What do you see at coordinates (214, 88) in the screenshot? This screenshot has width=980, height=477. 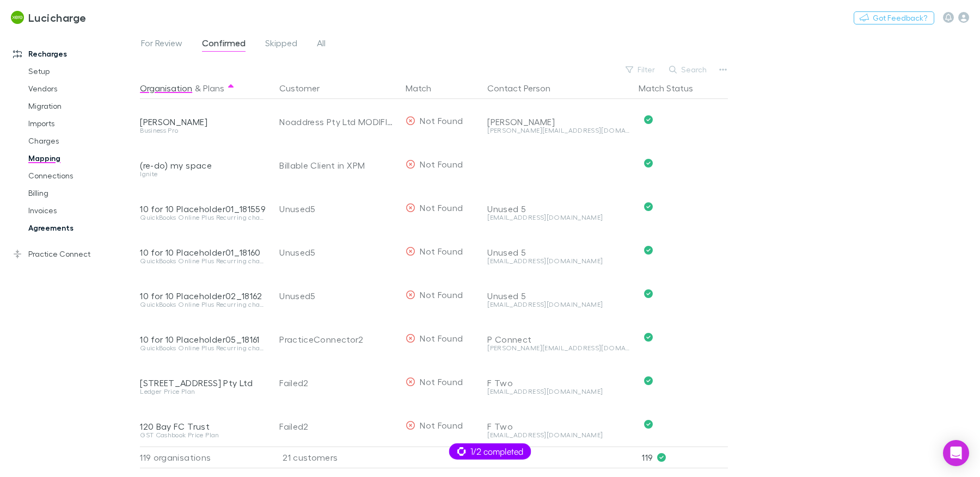 I see `button: Plans` at bounding box center [214, 88].